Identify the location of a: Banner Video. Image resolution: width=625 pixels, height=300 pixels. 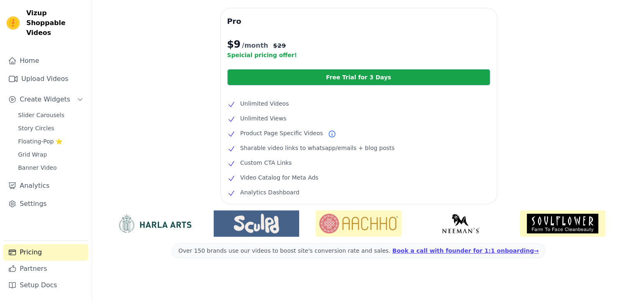
(51, 168).